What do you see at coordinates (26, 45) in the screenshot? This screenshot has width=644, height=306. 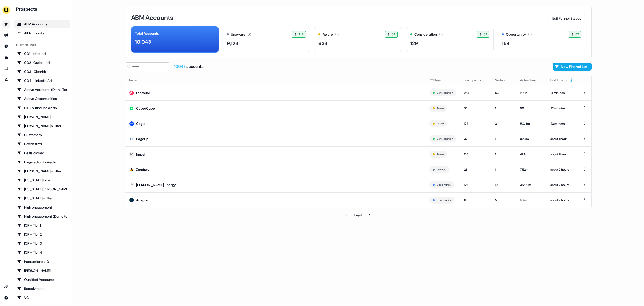 I see `div: Filtered lists` at bounding box center [26, 45].